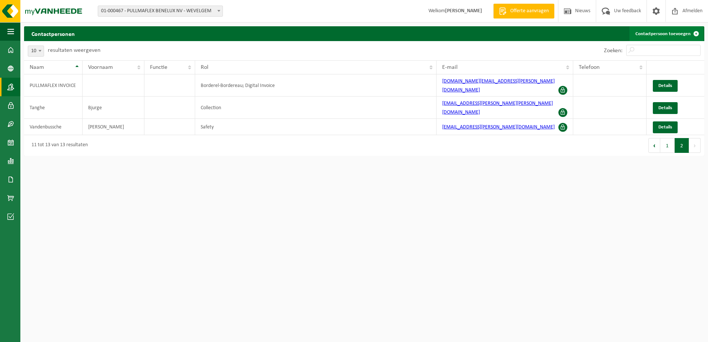 This screenshot has height=342, width=708. Describe the element at coordinates (530, 11) in the screenshot. I see `span: Offerte aanvragen` at that location.